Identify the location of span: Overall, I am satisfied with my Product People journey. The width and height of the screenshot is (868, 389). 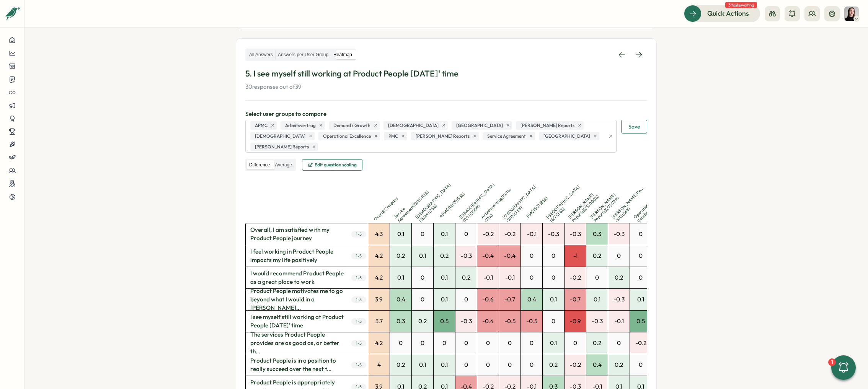
(298, 235).